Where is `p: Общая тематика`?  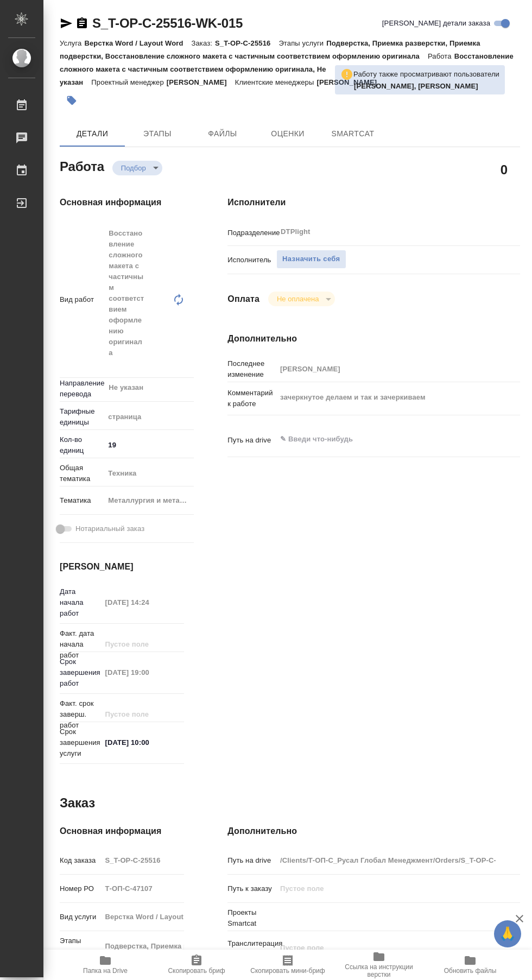
p: Общая тематика is located at coordinates (82, 473).